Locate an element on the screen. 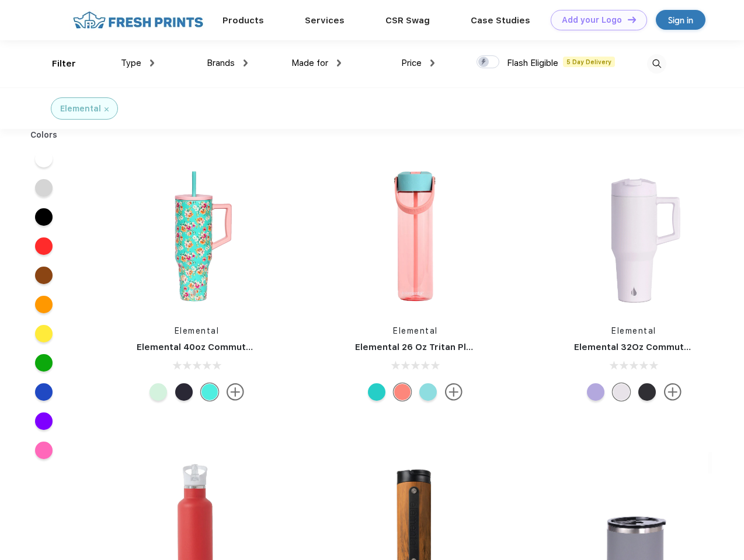  div: Black is located at coordinates (647, 393).